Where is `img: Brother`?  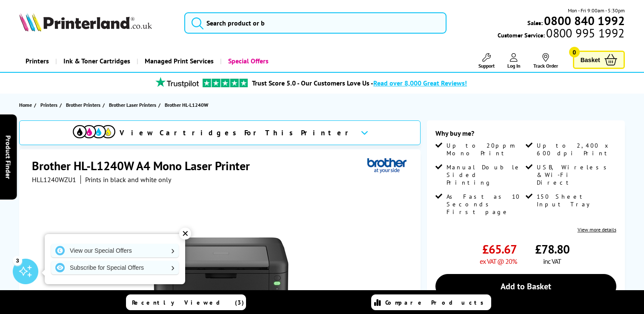
img: Brother is located at coordinates (387, 166).